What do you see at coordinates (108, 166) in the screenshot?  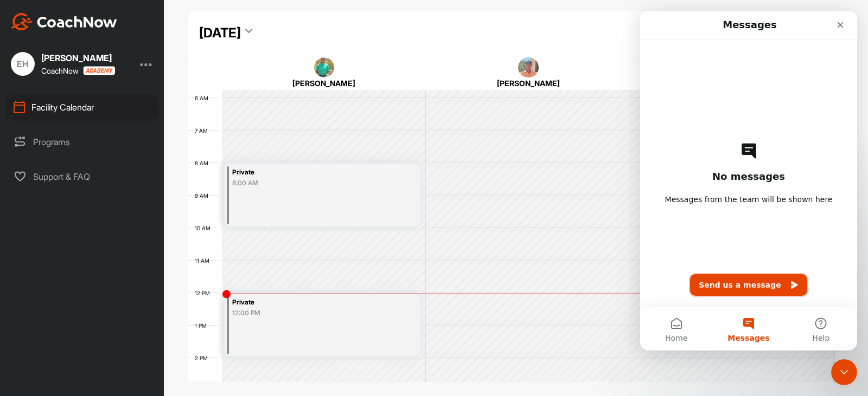 I see `h2: No messages` at bounding box center [108, 166].